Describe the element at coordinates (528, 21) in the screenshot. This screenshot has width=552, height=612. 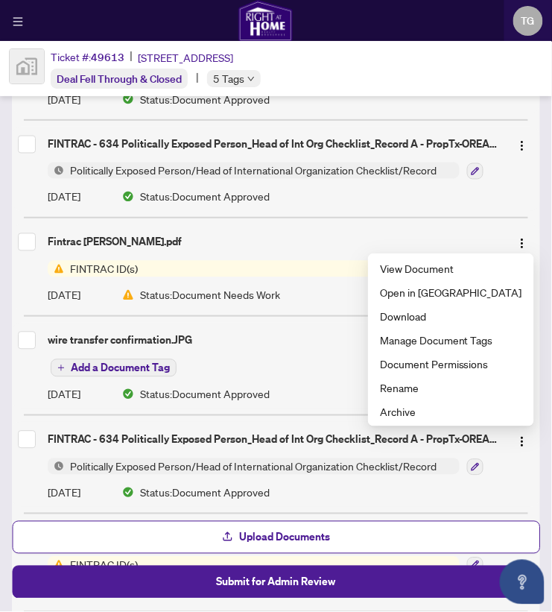
I see `span: TG` at that location.